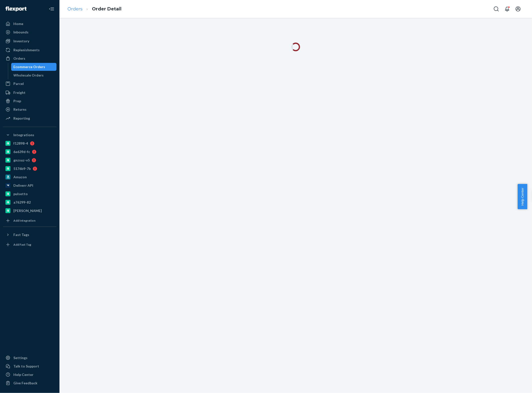  What do you see at coordinates (30, 384) in the screenshot?
I see `button: Give Feedback` at bounding box center [30, 384].